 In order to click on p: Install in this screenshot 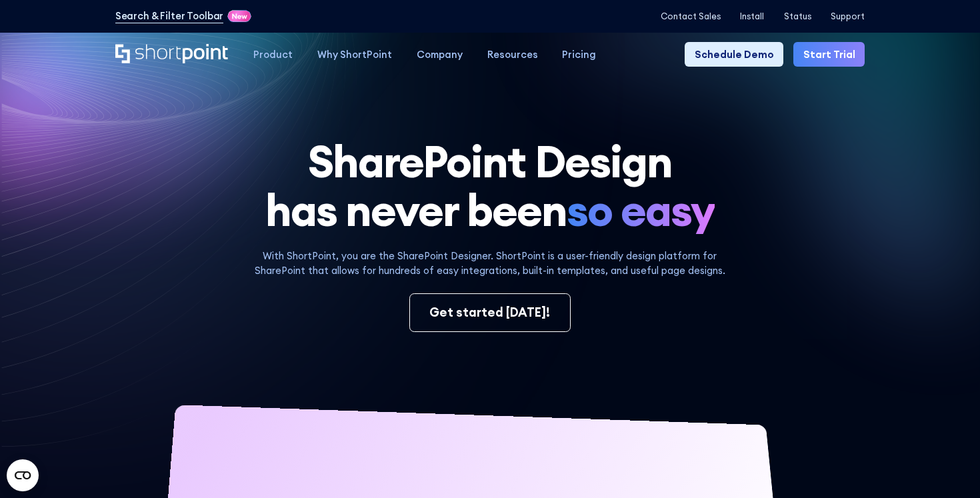, I will do `click(752, 16)`.